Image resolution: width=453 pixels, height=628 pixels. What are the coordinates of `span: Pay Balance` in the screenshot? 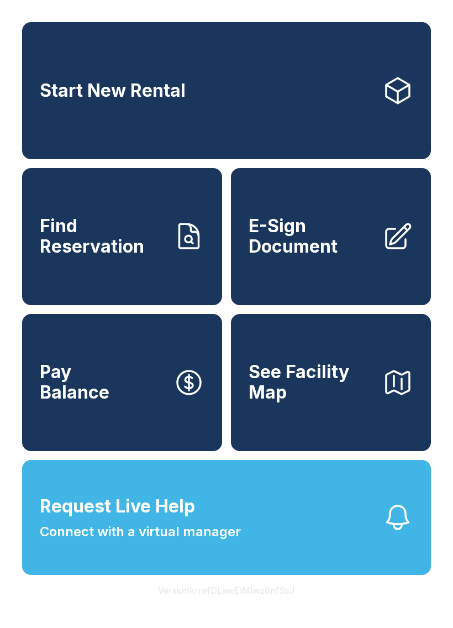 It's located at (75, 382).